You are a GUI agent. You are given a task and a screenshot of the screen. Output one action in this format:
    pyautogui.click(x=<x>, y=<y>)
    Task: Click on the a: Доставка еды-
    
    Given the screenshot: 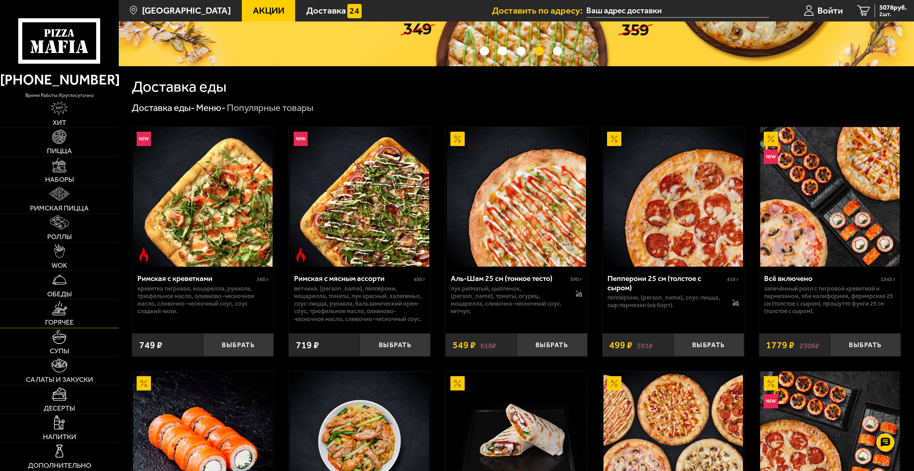 What is the action you would take?
    pyautogui.click(x=163, y=108)
    